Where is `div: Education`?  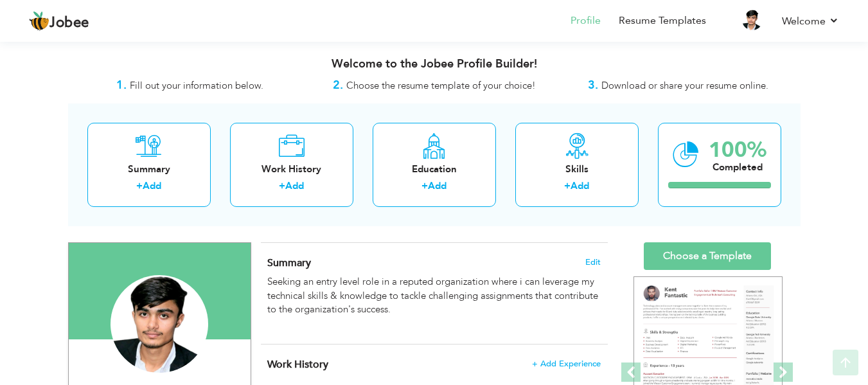
div: Education is located at coordinates (434, 169).